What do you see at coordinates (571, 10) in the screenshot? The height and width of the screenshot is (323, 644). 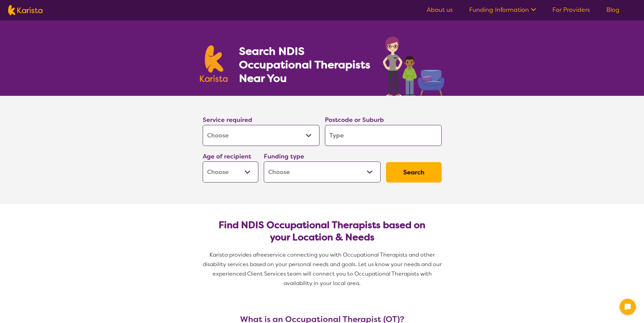 I see `a: For Providers` at bounding box center [571, 10].